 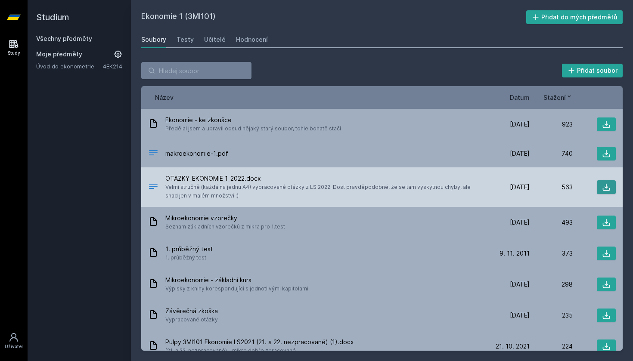 I want to click on div: 923, so click(x=551, y=124).